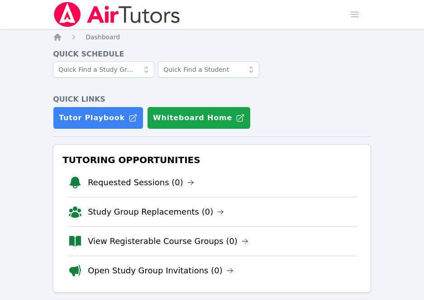  What do you see at coordinates (98, 118) in the screenshot?
I see `a: Tutor Playbook` at bounding box center [98, 118].